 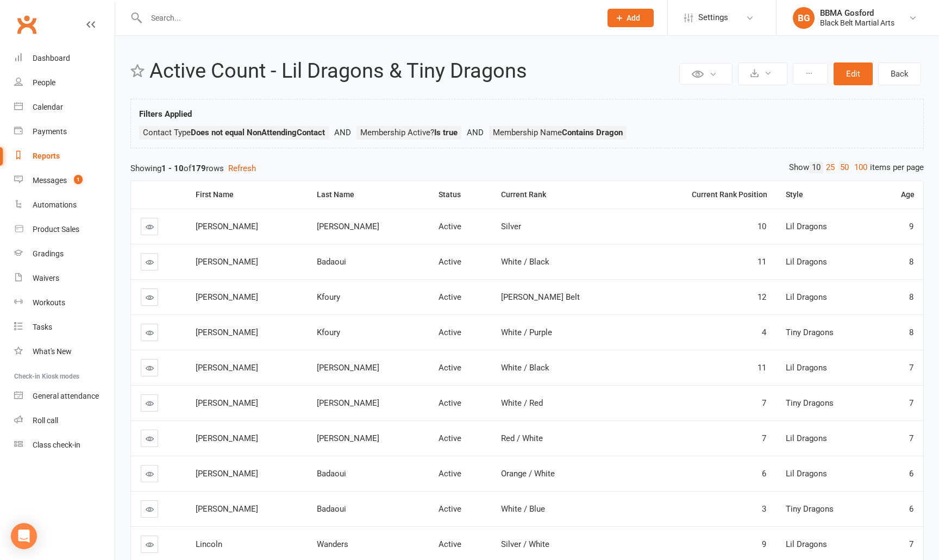 I want to click on div: Workouts, so click(x=49, y=302).